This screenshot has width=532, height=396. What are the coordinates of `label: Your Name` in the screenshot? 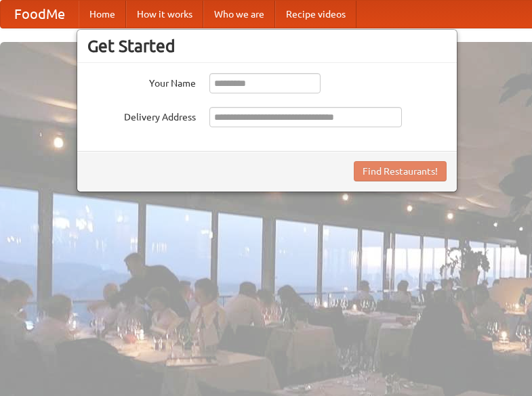 It's located at (141, 82).